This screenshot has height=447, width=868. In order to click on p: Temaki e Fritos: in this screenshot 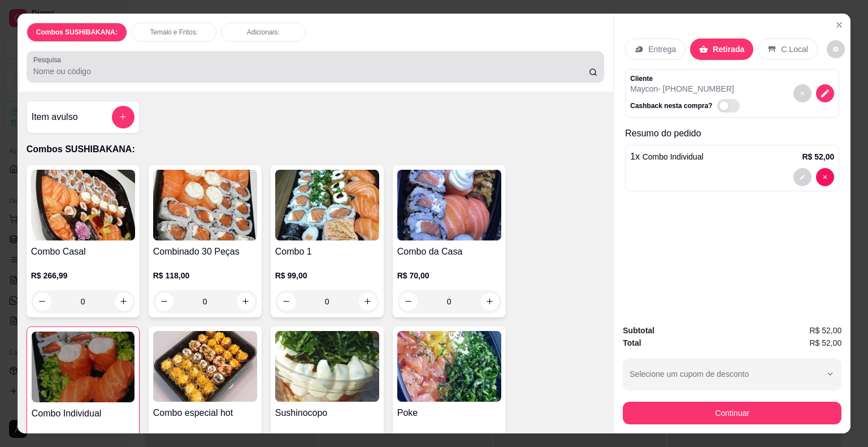, I will do `click(173, 33)`.